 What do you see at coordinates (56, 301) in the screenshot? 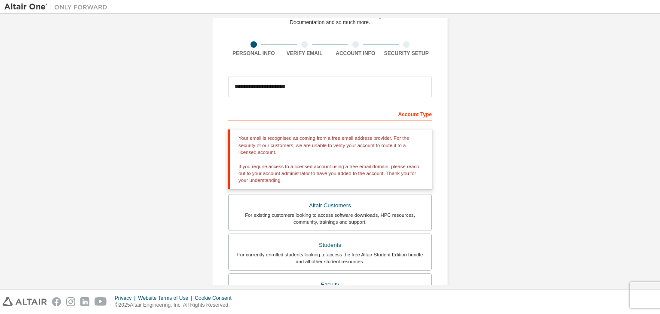
I see `img: facebook.svg` at bounding box center [56, 301].